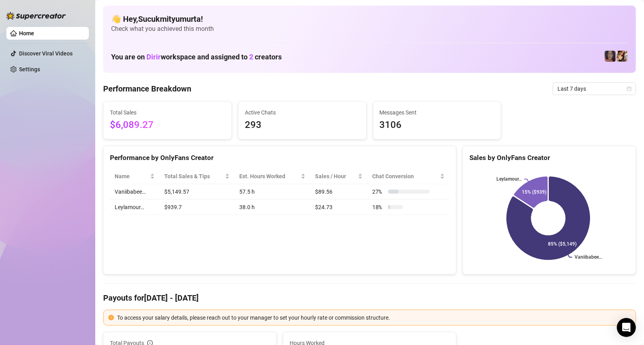 The image size is (644, 345). Describe the element at coordinates (111, 318) in the screenshot. I see `span: exclamation-circle` at that location.